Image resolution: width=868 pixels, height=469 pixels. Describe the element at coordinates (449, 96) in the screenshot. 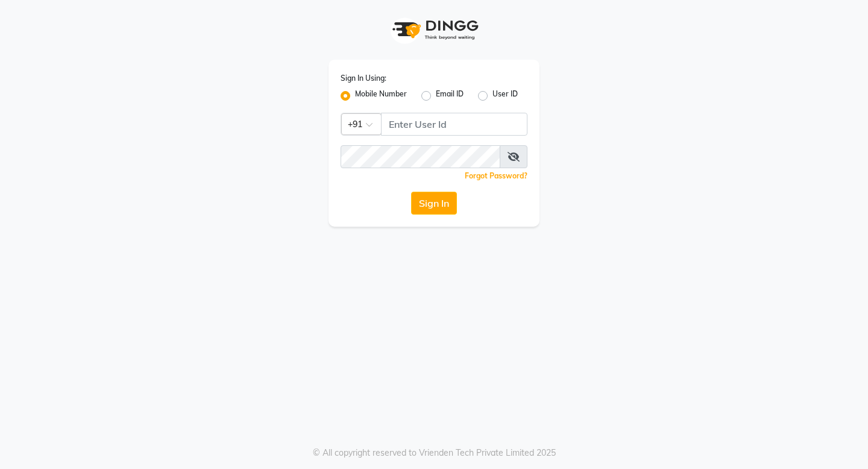

I see `label: Email ID` at that location.